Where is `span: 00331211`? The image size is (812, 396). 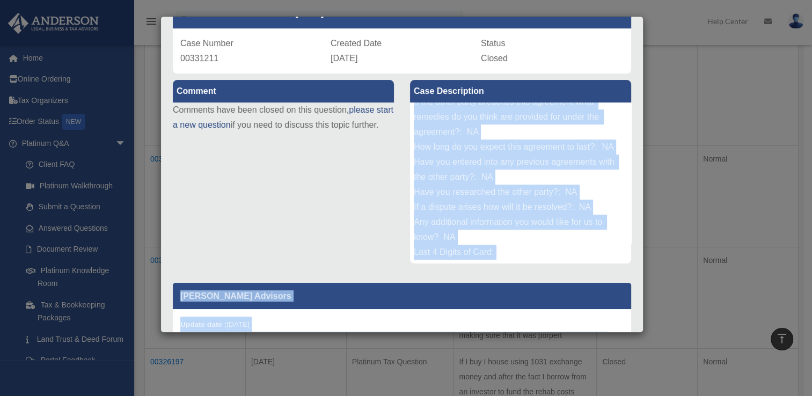
span: 00331211 is located at coordinates (199, 58).